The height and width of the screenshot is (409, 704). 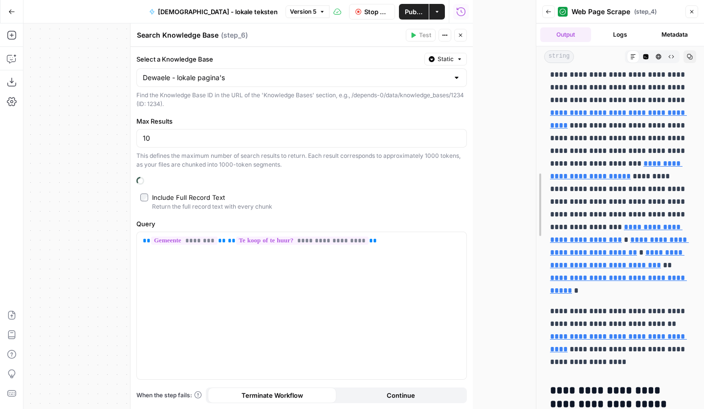 What do you see at coordinates (169, 395) in the screenshot?
I see `a: When the step fails:` at bounding box center [169, 395].